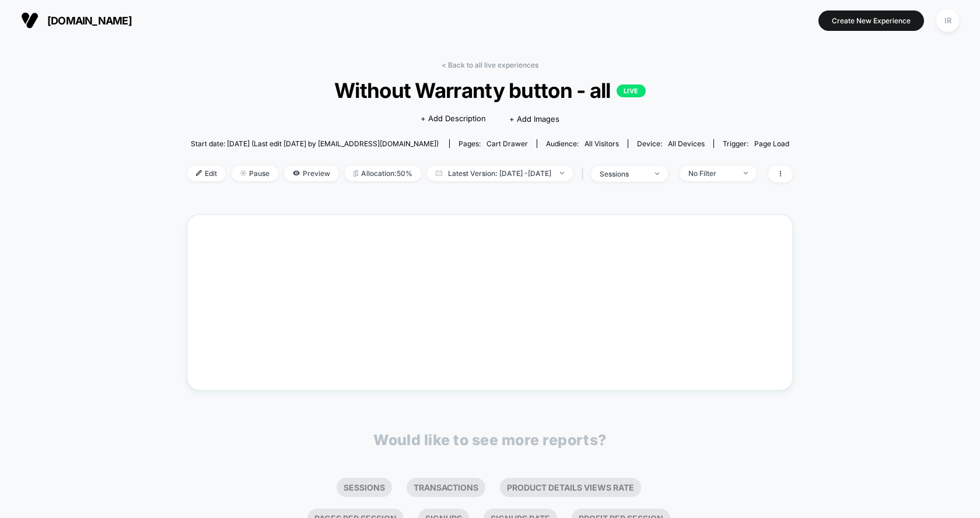 Image resolution: width=980 pixels, height=518 pixels. I want to click on span: + Add Description, so click(453, 119).